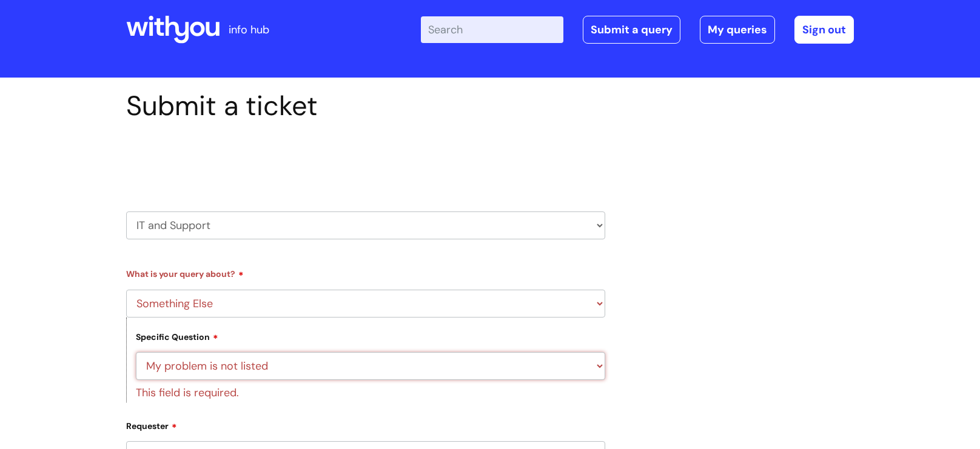 This screenshot has width=980, height=449. I want to click on input: Search, so click(492, 30).